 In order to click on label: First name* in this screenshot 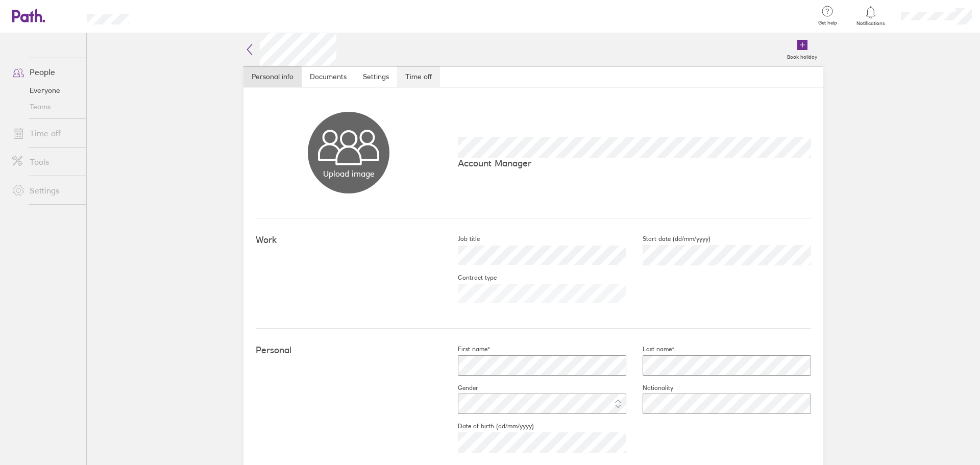, I will do `click(466, 349)`.